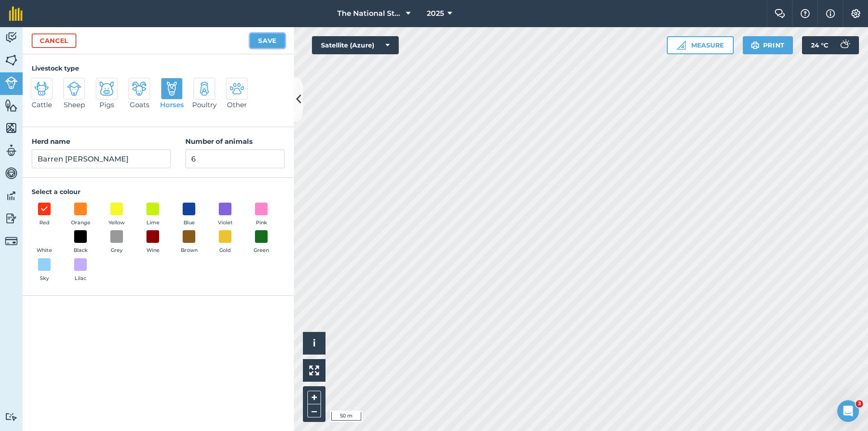  I want to click on button: Pink, so click(262, 215).